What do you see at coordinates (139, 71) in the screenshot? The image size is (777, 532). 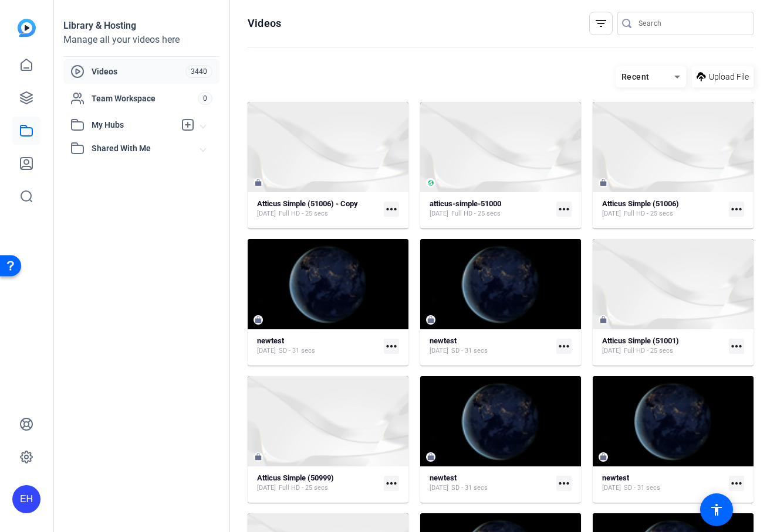 I see `span: Videos` at bounding box center [139, 71].